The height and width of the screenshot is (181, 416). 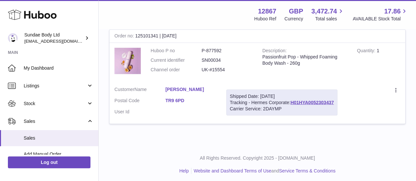 What do you see at coordinates (330, 19) in the screenshot?
I see `span: Total sales` at bounding box center [330, 19].